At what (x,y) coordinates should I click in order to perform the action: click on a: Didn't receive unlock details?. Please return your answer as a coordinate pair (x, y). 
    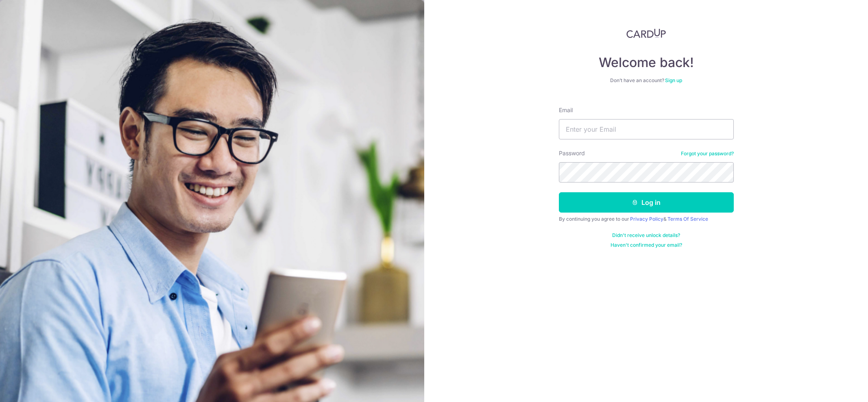
    Looking at the image, I should click on (646, 235).